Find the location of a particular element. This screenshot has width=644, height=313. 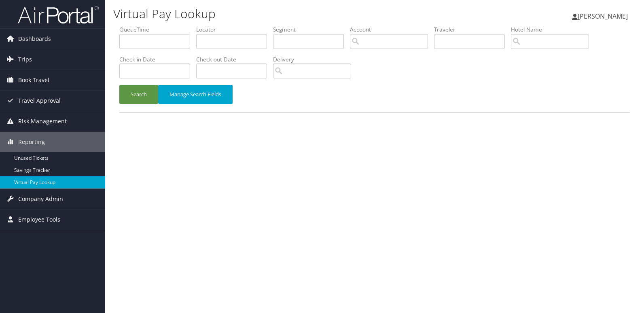

label: Check-out Date is located at coordinates (235, 59).